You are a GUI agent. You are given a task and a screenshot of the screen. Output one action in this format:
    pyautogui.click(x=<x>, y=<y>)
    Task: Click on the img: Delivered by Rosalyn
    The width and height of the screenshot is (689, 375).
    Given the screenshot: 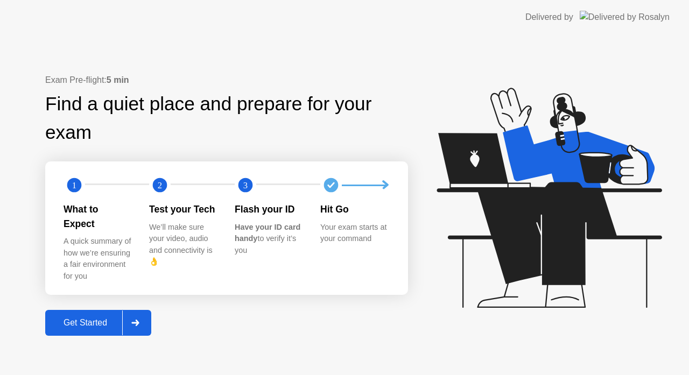 What is the action you would take?
    pyautogui.click(x=625, y=17)
    